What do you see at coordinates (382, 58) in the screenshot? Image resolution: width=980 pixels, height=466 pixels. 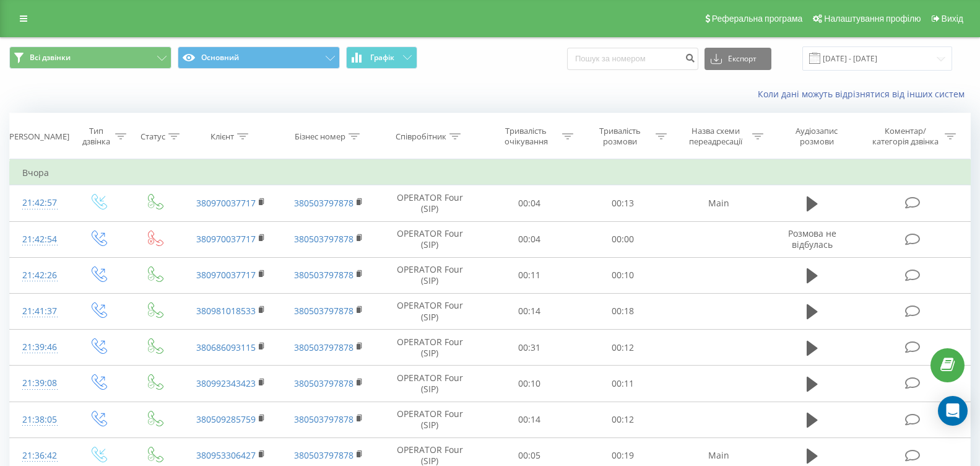 I see `button: Графік` at bounding box center [382, 58].